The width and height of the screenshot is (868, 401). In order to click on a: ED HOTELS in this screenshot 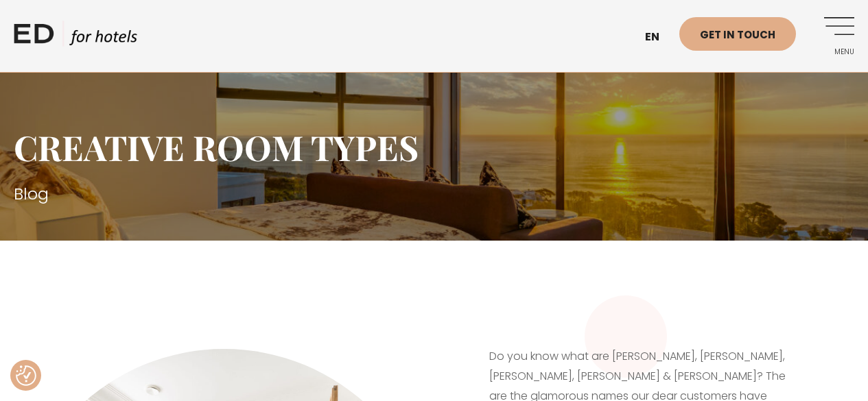, I will do `click(76, 38)`.